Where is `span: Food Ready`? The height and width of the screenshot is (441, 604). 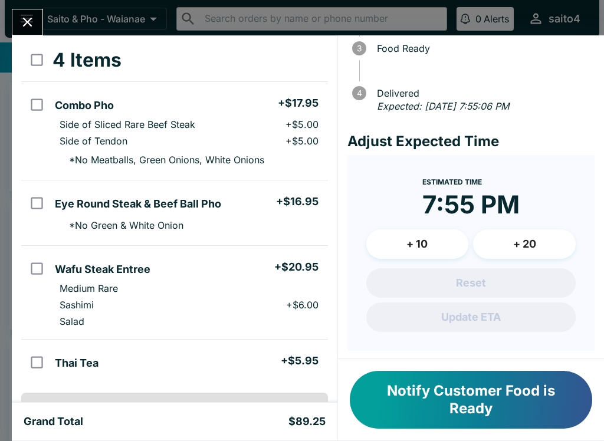 span: Food Ready is located at coordinates (483, 48).